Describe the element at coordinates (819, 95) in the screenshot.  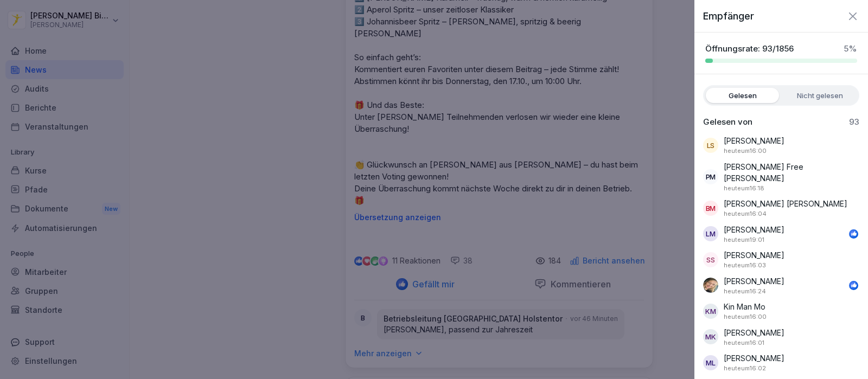
I see `label: Nicht gelesen` at that location.